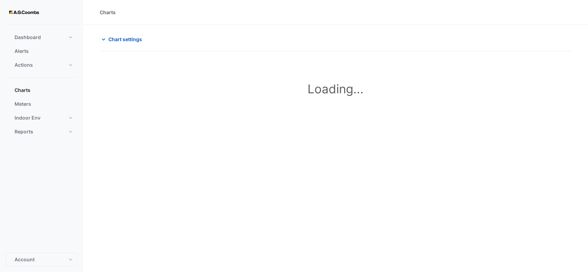 This screenshot has width=588, height=272. I want to click on span: Actions, so click(24, 65).